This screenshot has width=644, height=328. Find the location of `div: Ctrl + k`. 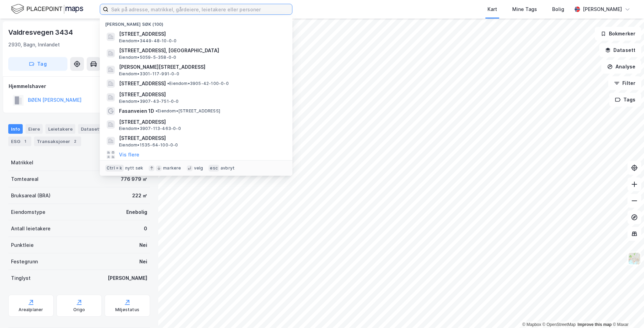

div: Ctrl + k is located at coordinates (114, 168).